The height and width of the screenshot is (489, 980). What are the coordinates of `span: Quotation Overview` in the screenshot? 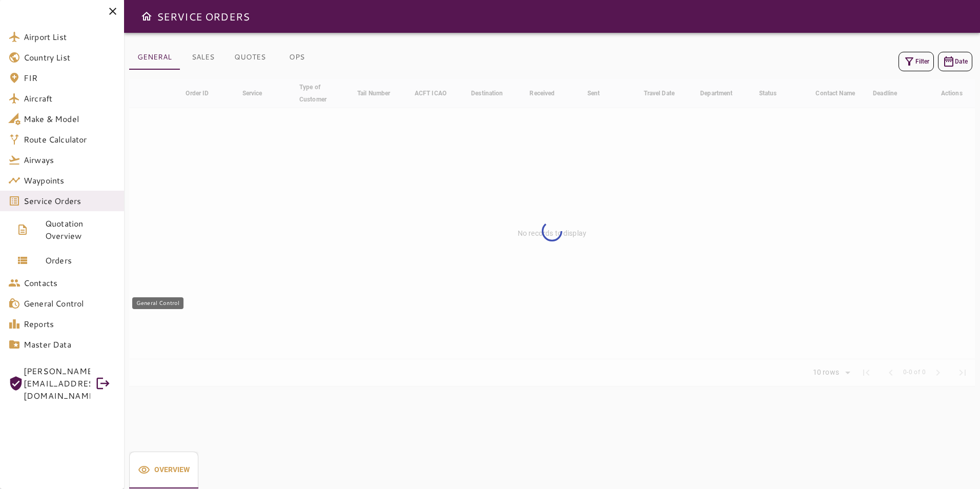 It's located at (80, 230).